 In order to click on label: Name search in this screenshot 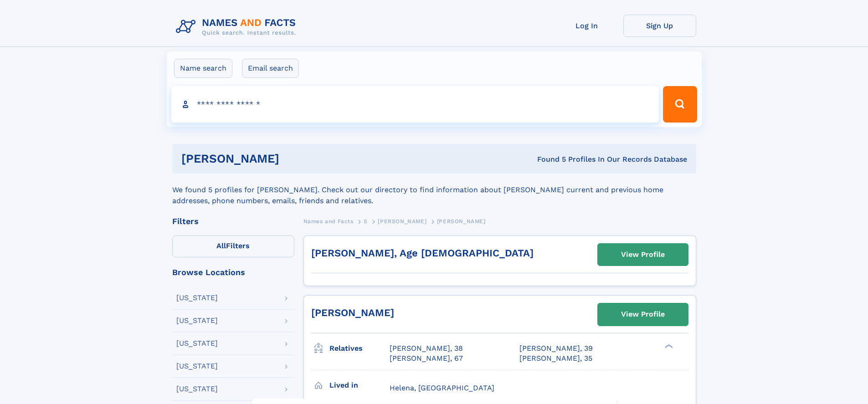, I will do `click(203, 68)`.